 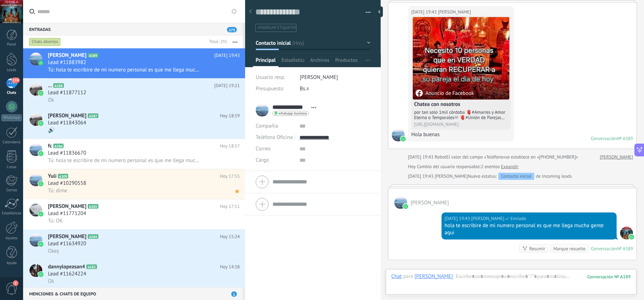 What do you see at coordinates (52, 177) in the screenshot?
I see `span: Yuli` at bounding box center [52, 177].